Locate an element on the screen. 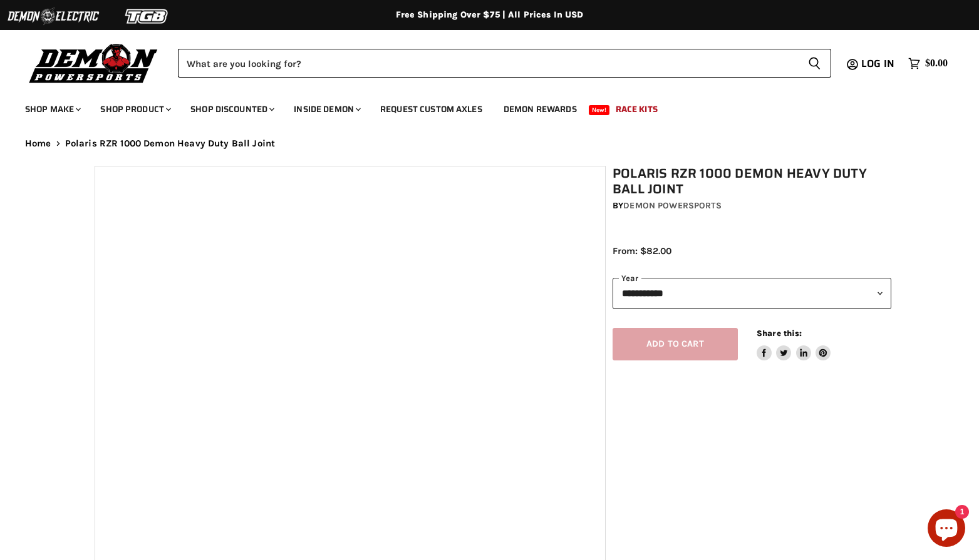 This screenshot has height=560, width=979. img: Demon Powersports is located at coordinates (94, 63).